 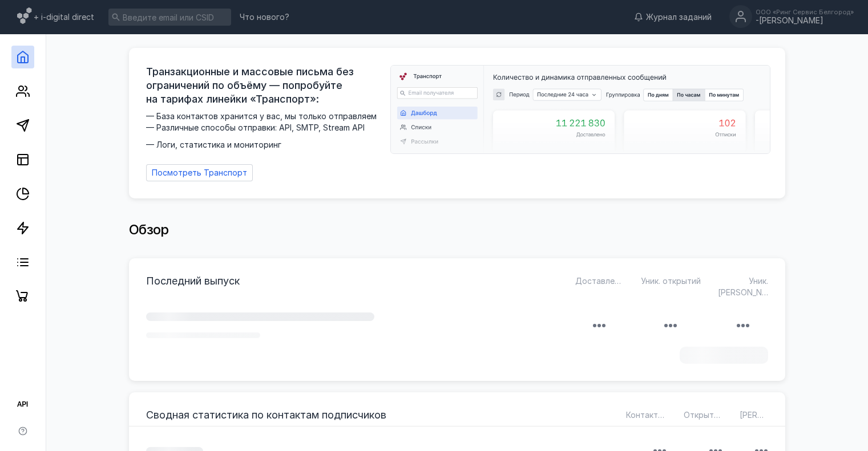 I want to click on span: Уник. открытий, so click(x=671, y=280).